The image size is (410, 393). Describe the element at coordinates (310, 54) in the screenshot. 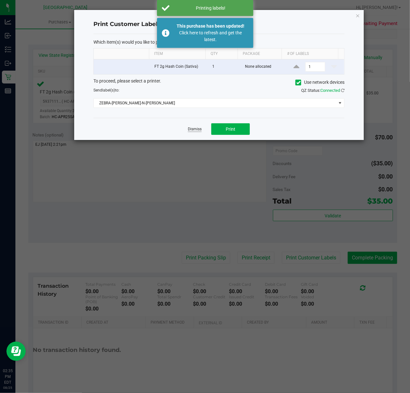

I see `th: # of labels` at that location.